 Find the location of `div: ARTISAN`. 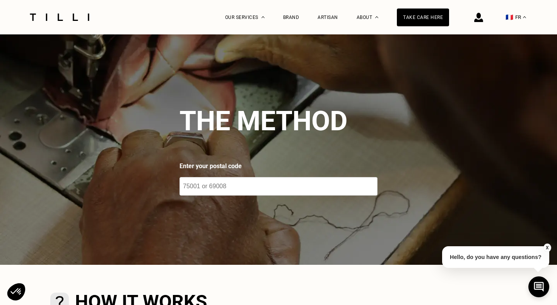

div: ARTISAN is located at coordinates (328, 17).